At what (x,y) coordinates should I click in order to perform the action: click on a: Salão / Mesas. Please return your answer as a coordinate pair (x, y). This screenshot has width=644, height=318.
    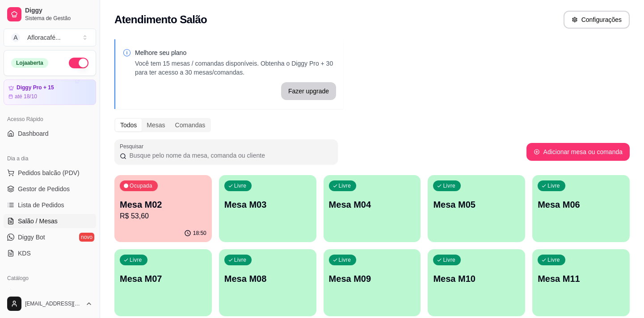
    Looking at the image, I should click on (50, 221).